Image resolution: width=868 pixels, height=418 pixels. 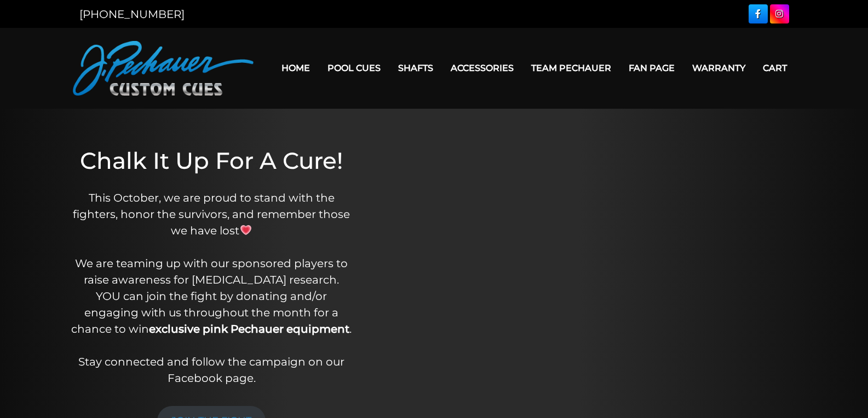 What do you see at coordinates (571, 68) in the screenshot?
I see `a: Team Pechauer` at bounding box center [571, 68].